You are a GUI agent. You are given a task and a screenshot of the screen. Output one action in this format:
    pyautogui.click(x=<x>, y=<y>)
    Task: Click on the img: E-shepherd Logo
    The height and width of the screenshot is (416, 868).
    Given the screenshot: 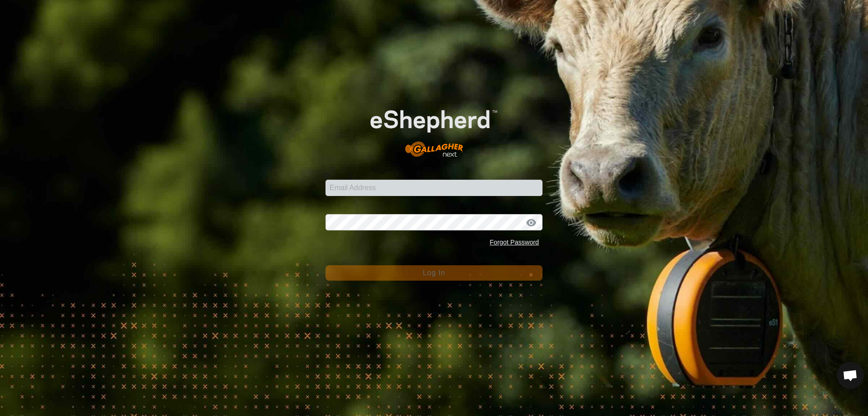 What is the action you would take?
    pyautogui.click(x=434, y=129)
    